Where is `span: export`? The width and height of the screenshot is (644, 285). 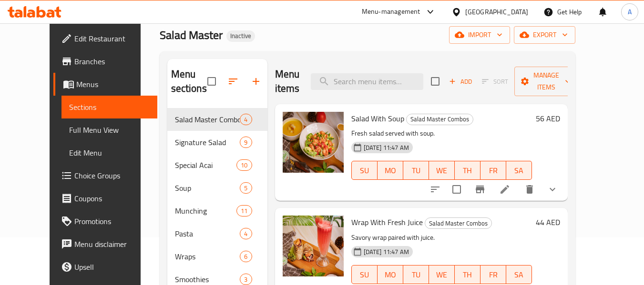
span: export is located at coordinates (544, 35).